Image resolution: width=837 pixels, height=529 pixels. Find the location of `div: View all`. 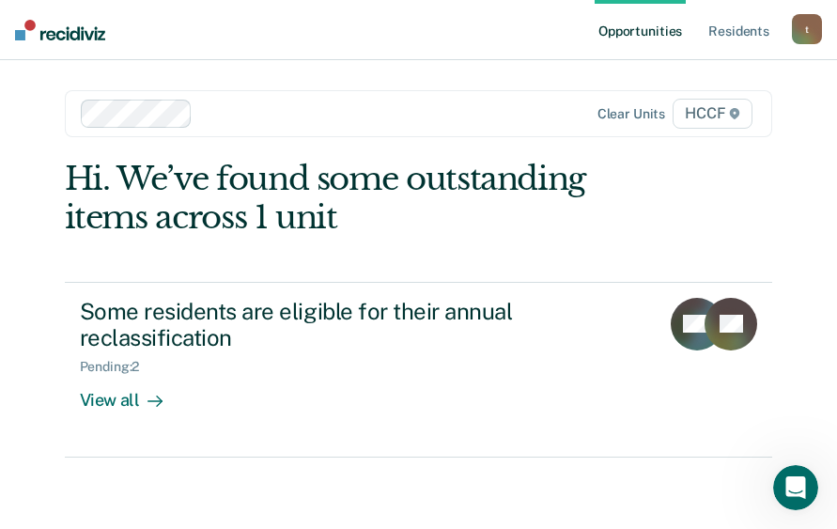

div: View all is located at coordinates (132, 393).